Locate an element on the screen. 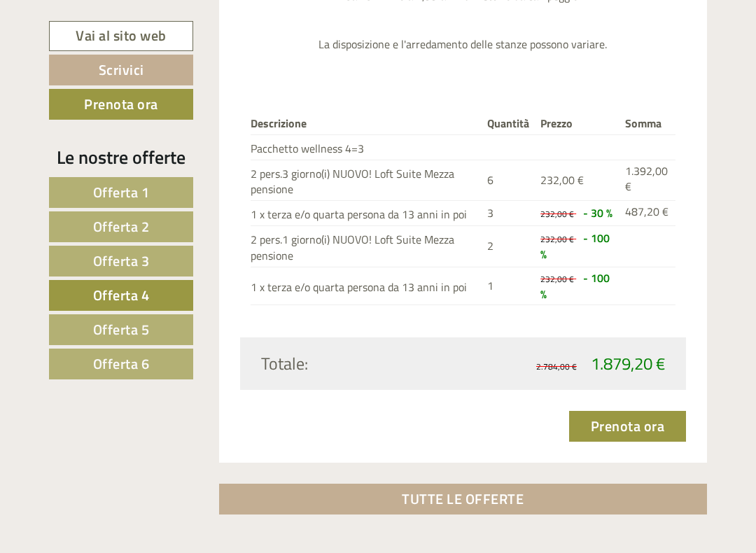 This screenshot has width=756, height=553. th: Descrizione is located at coordinates (366, 123).